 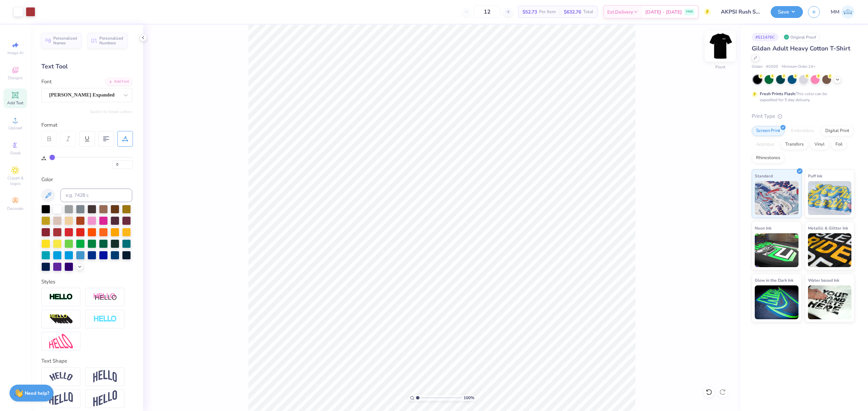 What do you see at coordinates (61, 297) in the screenshot?
I see `img: Stroke` at bounding box center [61, 297].